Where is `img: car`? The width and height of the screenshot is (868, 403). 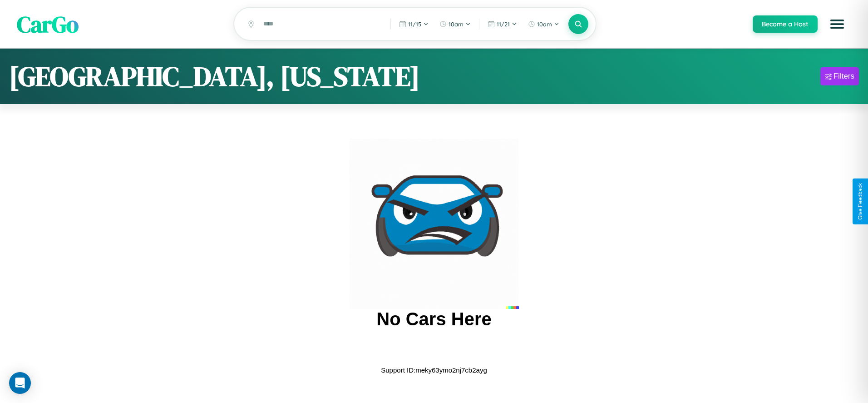 img: car is located at coordinates (434, 223).